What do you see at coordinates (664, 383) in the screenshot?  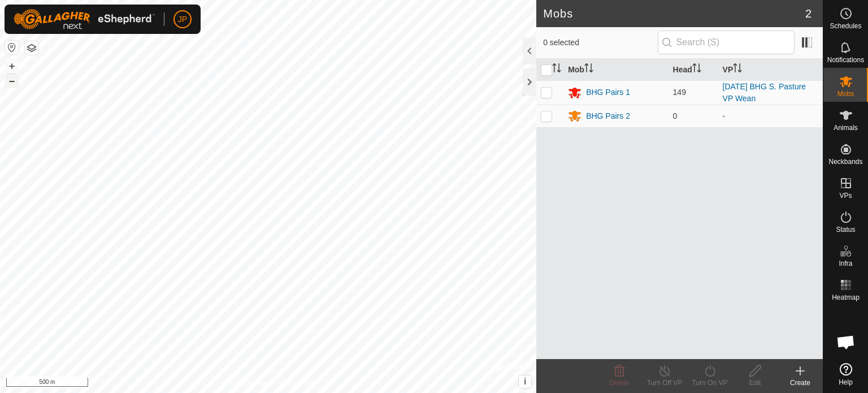 I see `div: Turn Off VP` at bounding box center [664, 383].